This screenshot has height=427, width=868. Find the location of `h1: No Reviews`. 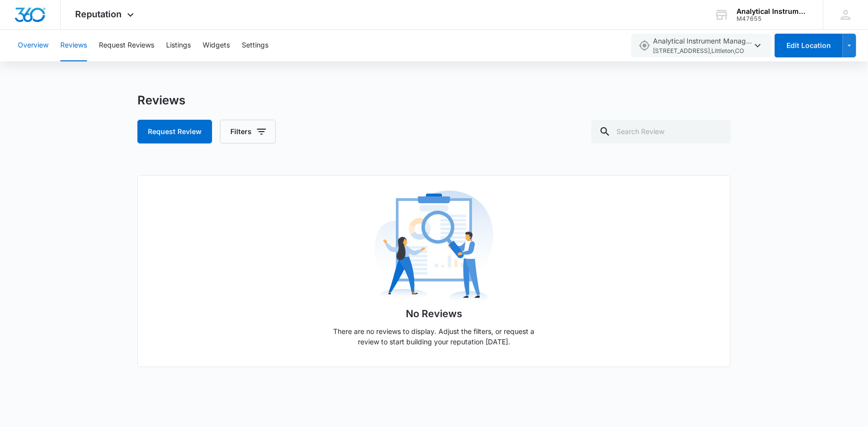

h1: No Reviews is located at coordinates (434, 313).